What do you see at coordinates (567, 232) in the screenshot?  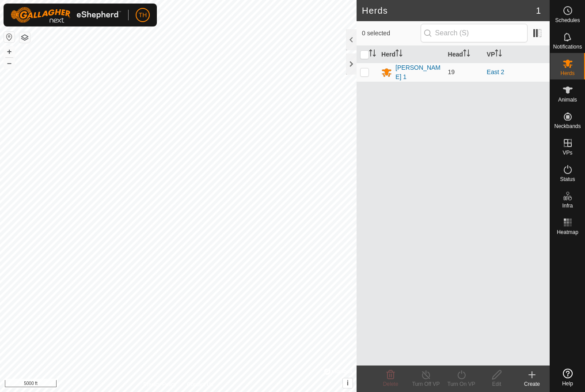 I see `span: Heatmap` at bounding box center [567, 232].